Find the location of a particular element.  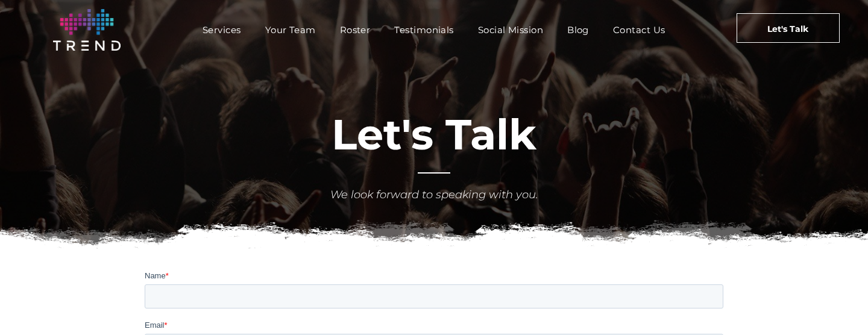

a: Testimonials is located at coordinates (424, 30).